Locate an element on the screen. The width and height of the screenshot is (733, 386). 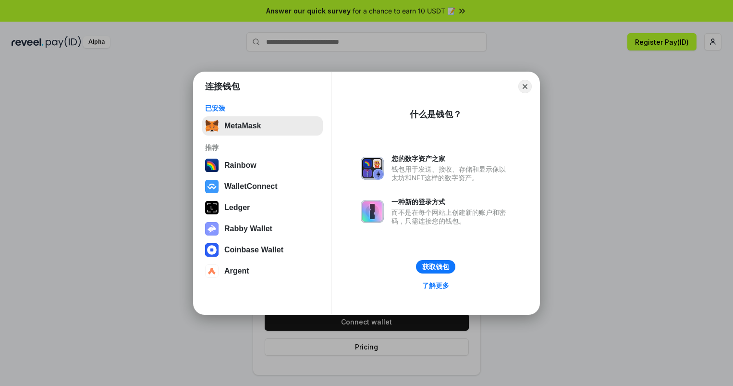
div: 一种新的登录方式 is located at coordinates (451, 202).